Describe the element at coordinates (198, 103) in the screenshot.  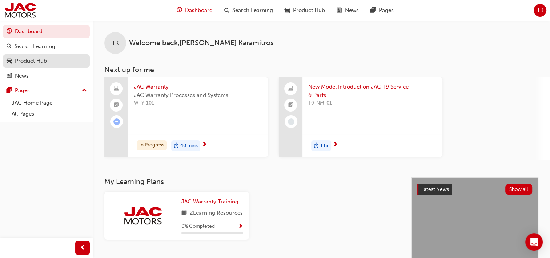
I see `span: WTY-101` at that location.